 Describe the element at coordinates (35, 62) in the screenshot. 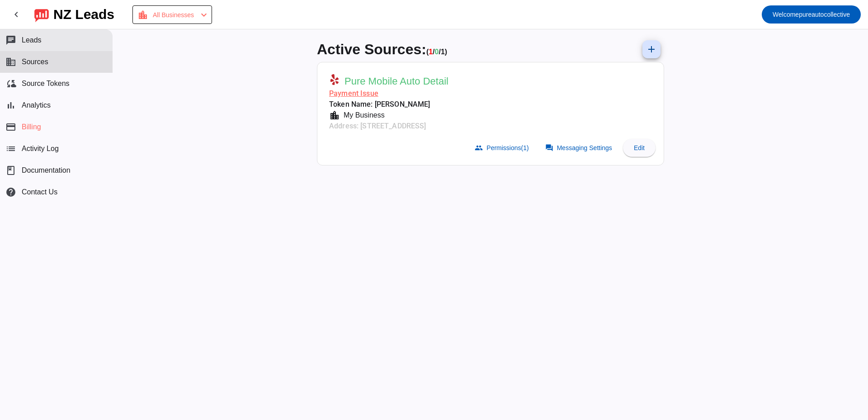

I see `span: Sources` at that location.